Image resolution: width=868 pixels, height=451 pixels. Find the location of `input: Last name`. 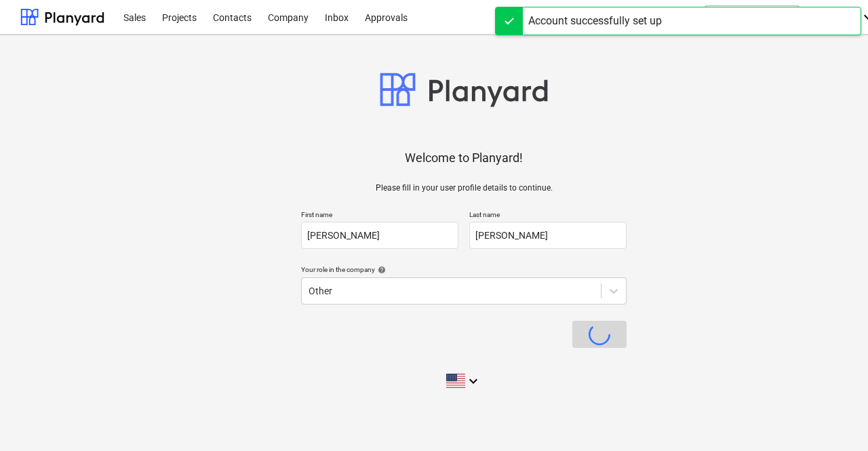

input: Last name is located at coordinates (548, 236).